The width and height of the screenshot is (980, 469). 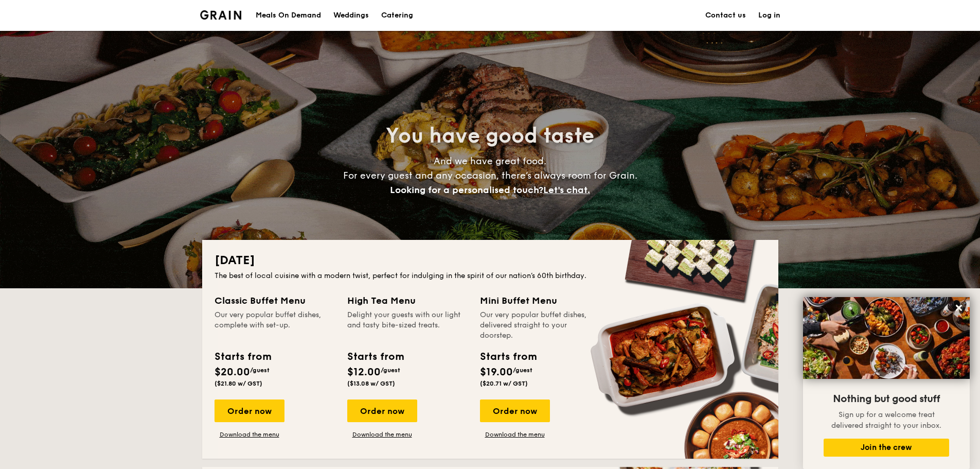 I want to click on span: $20.00, so click(x=232, y=372).